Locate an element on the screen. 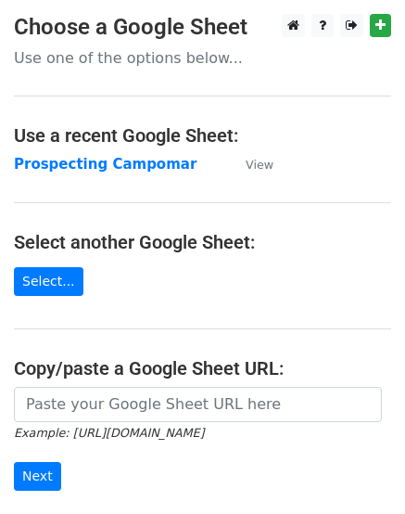 Image resolution: width=405 pixels, height=514 pixels. p: Use one of the options below... is located at coordinates (202, 58).